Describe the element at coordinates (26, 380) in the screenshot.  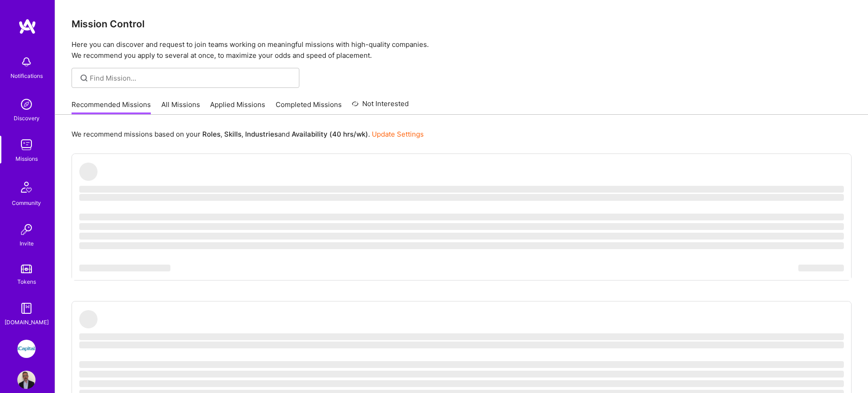
I see `img: User Avatar` at that location.